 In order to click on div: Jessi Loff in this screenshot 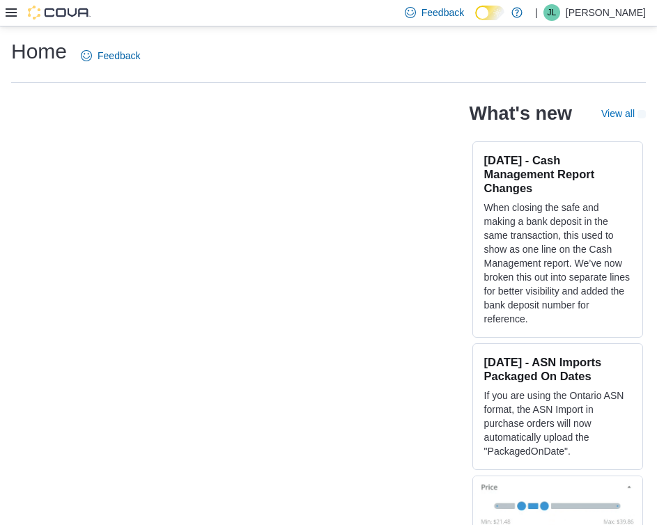, I will do `click(552, 13)`.